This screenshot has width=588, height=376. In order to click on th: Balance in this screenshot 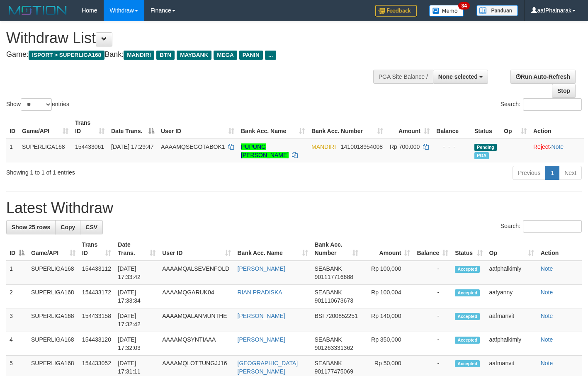, I will do `click(452, 127)`.